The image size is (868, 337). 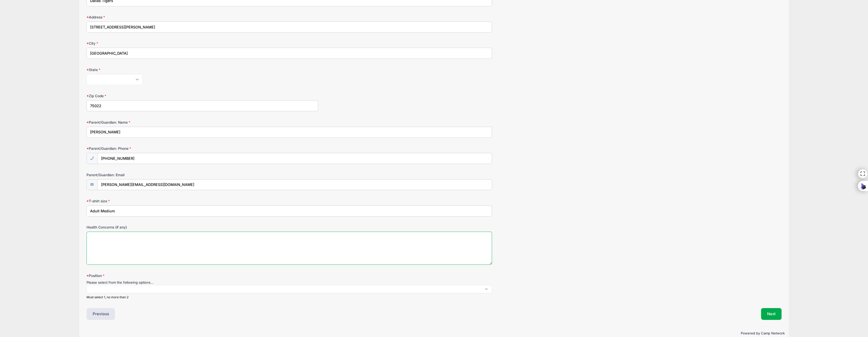 What do you see at coordinates (203, 201) in the screenshot?
I see `label: T-shirt size` at bounding box center [203, 201].